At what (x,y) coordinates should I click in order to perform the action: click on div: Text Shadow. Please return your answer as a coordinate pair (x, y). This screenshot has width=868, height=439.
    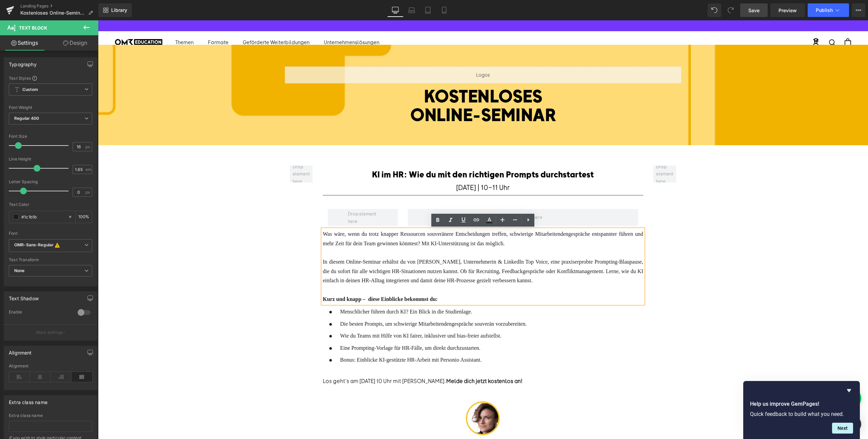
    Looking at the image, I should click on (23, 296).